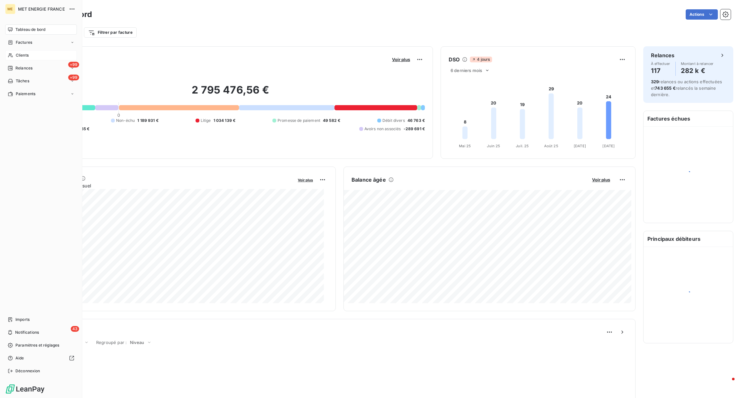 The image size is (741, 398). What do you see at coordinates (662, 55) in the screenshot?
I see `h6: Relances` at bounding box center [662, 55].